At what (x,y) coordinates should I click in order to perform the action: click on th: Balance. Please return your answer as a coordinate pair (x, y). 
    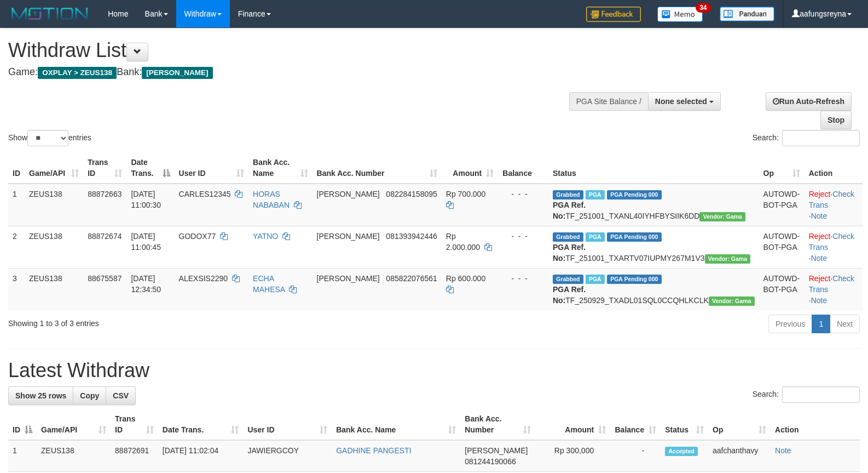
    Looking at the image, I should click on (524, 168).